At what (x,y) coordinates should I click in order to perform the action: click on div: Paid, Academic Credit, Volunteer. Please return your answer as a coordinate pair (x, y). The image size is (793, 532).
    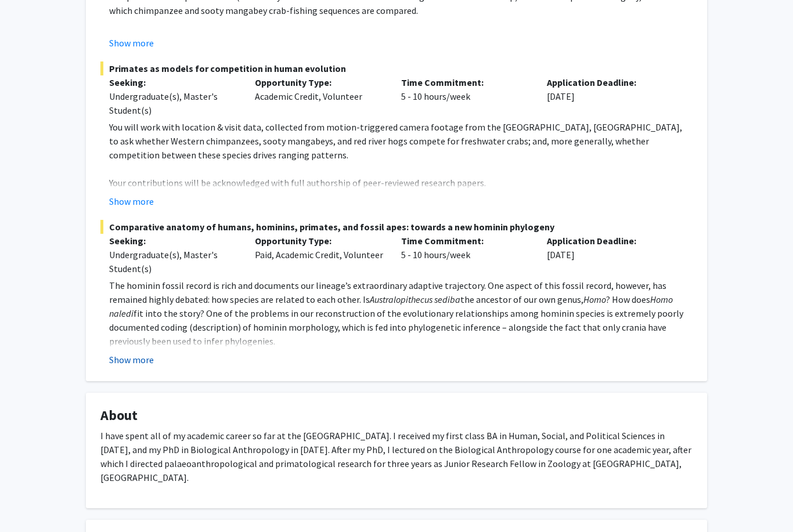
    Looking at the image, I should click on (319, 255).